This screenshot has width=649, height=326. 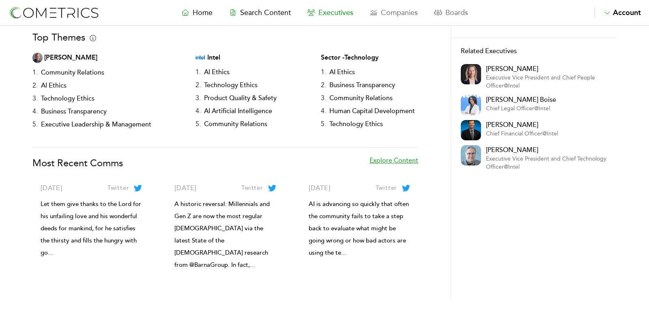 I want to click on p: Executive Vice President and Chief People Officer @ Intel, so click(x=546, y=82).